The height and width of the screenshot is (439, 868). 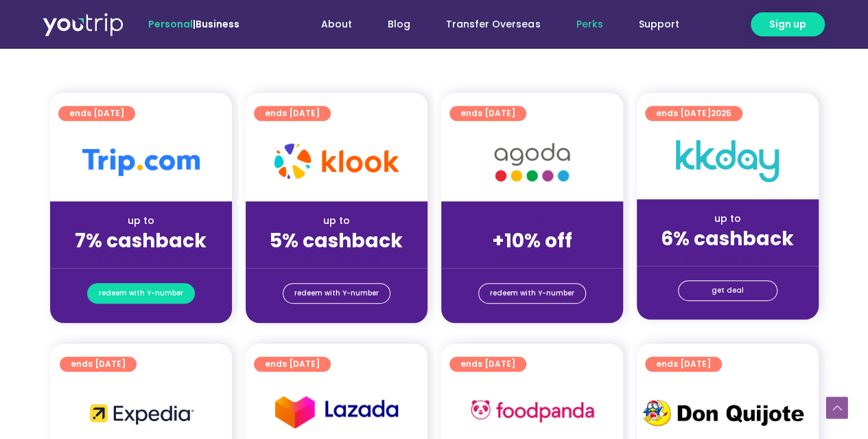 I want to click on strong: 6% cashback, so click(x=728, y=238).